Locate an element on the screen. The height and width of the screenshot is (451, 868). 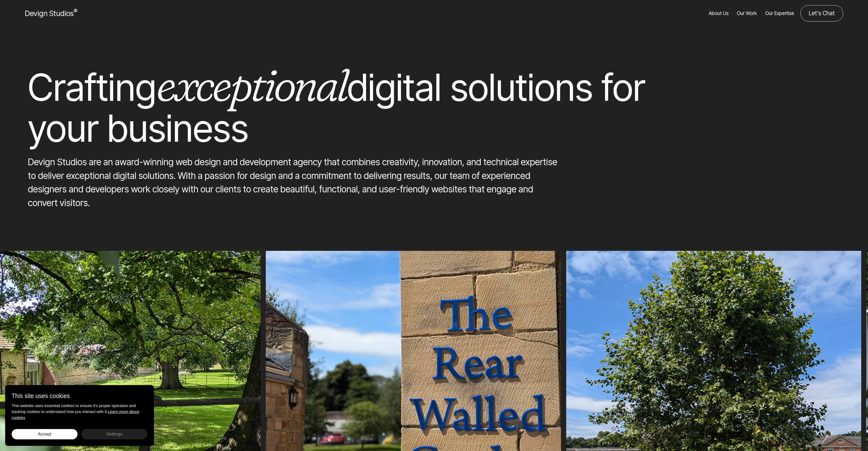
span: Accept is located at coordinates (44, 434).